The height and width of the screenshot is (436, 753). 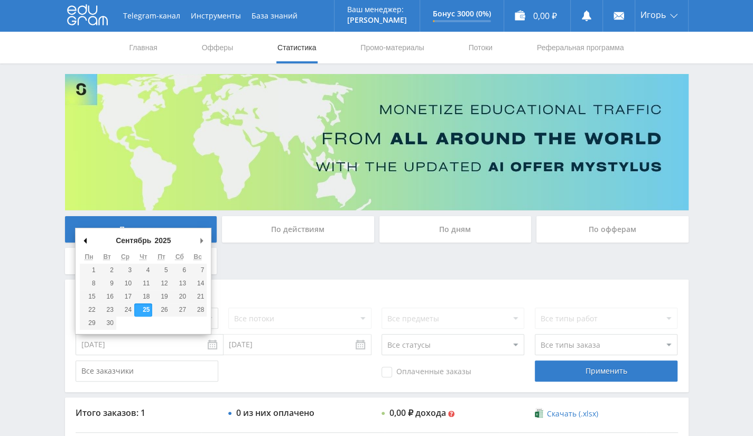 I want to click on div: Фильтры заказов, so click(x=377, y=295).